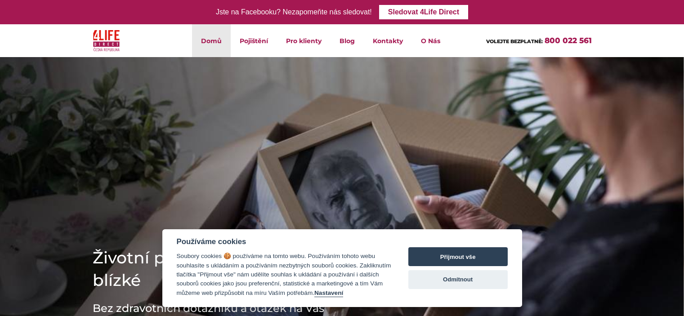  I want to click on button: Přijmout vše, so click(458, 257).